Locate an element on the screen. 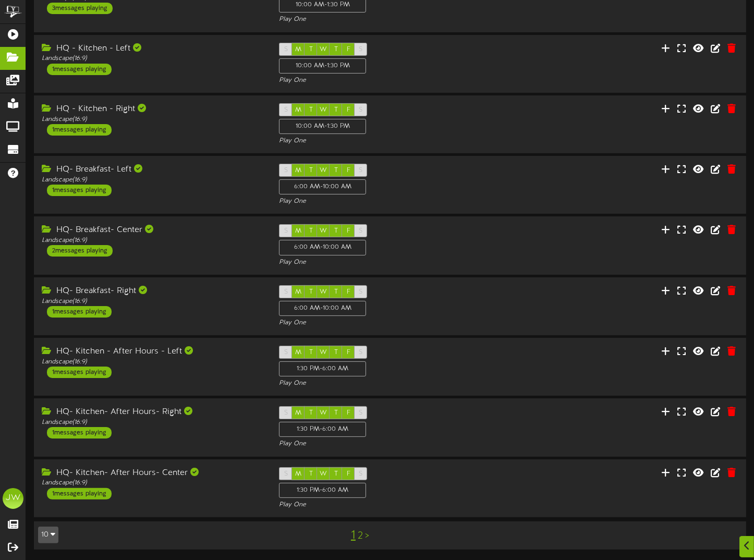  div: HQ - Kitchen - Left is located at coordinates (152, 48).